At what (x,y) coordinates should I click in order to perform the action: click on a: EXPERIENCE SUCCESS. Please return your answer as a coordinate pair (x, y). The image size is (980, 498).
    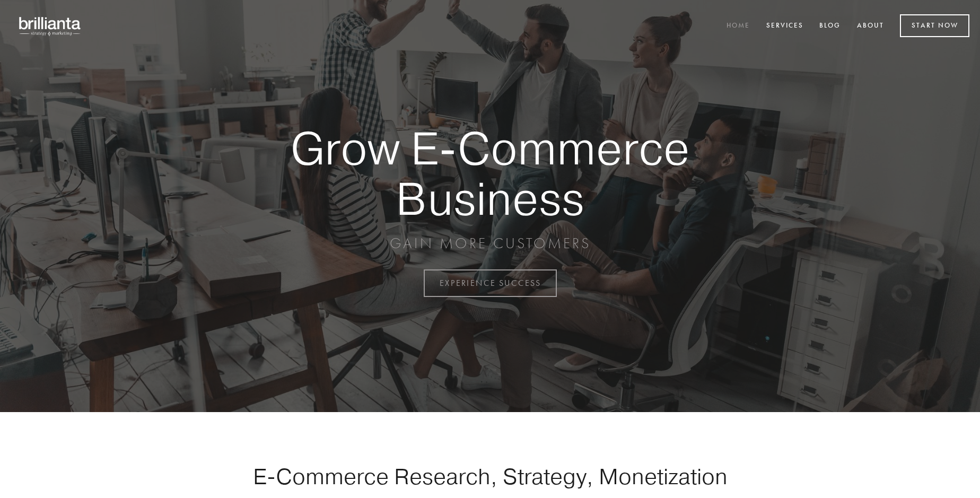
    Looking at the image, I should click on (490, 284).